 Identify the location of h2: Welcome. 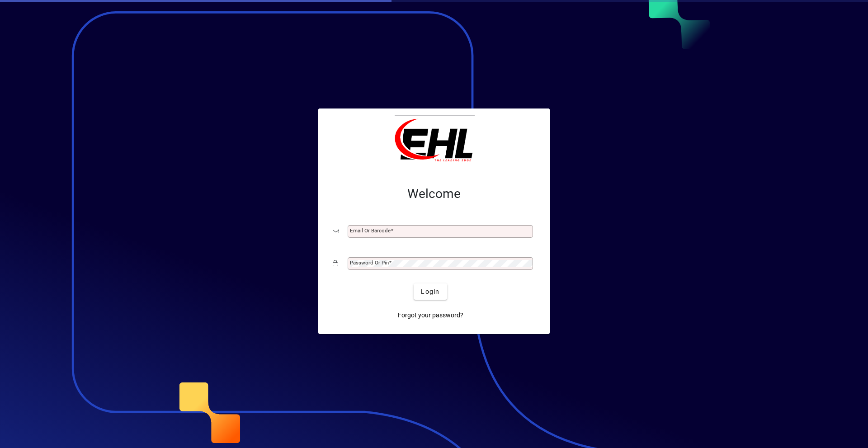
(434, 194).